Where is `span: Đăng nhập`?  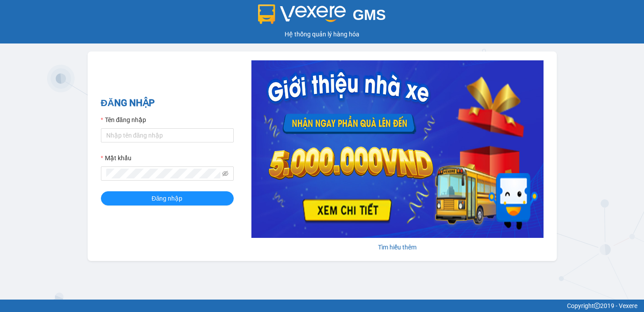
span: Đăng nhập is located at coordinates (167, 198).